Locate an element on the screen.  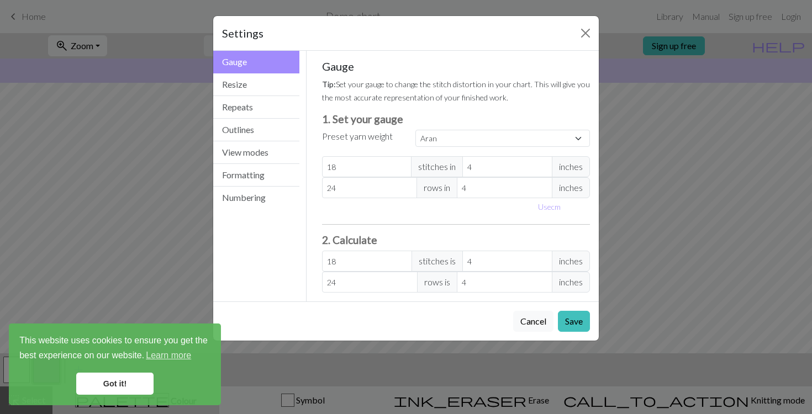
strong: Tip: is located at coordinates (329, 84).